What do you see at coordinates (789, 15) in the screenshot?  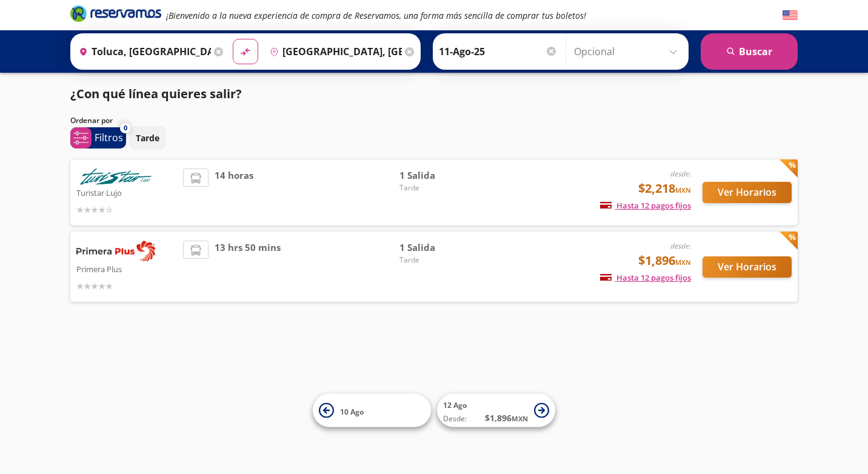 I see `button: English` at bounding box center [789, 15].